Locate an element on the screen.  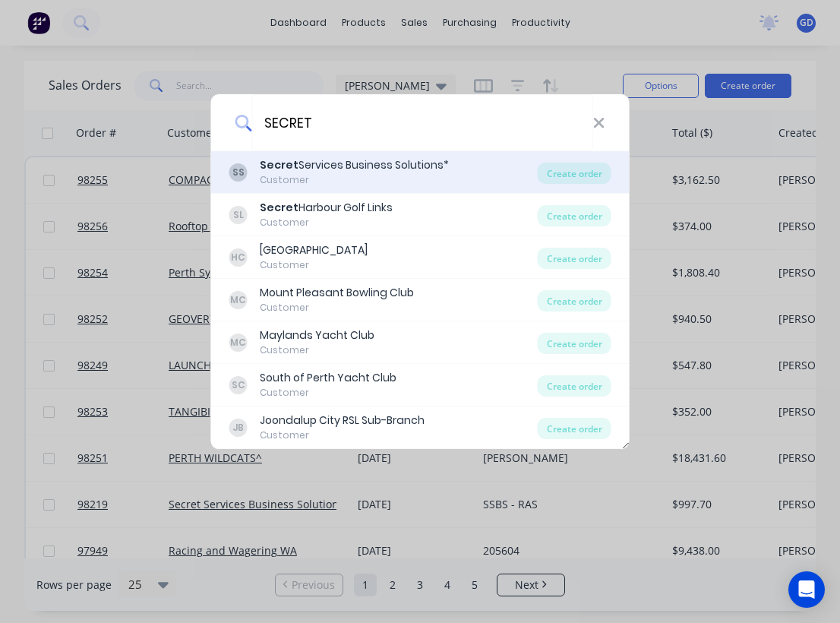
div: SL is located at coordinates (239, 215).